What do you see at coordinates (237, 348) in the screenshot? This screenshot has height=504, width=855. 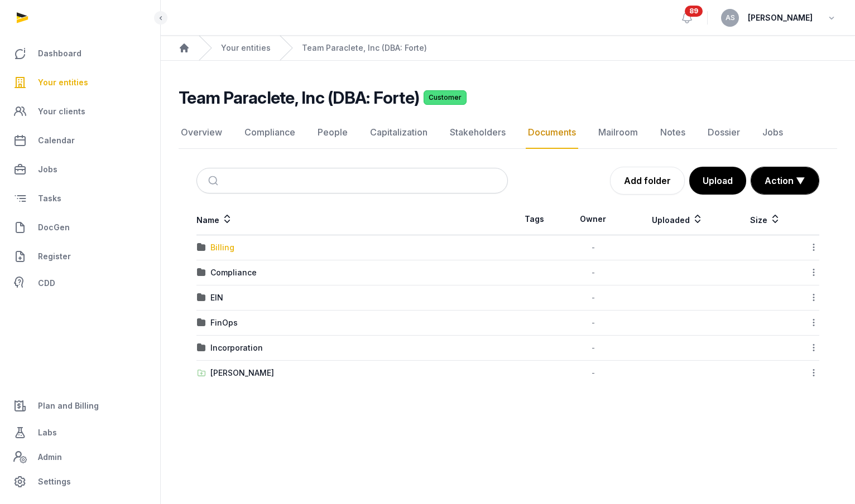 I see `div: Incorporation` at bounding box center [237, 348].